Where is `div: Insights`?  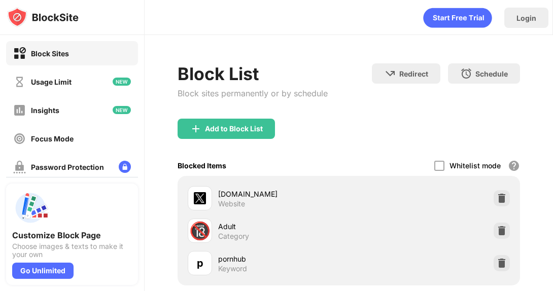
div: Insights is located at coordinates (45, 110).